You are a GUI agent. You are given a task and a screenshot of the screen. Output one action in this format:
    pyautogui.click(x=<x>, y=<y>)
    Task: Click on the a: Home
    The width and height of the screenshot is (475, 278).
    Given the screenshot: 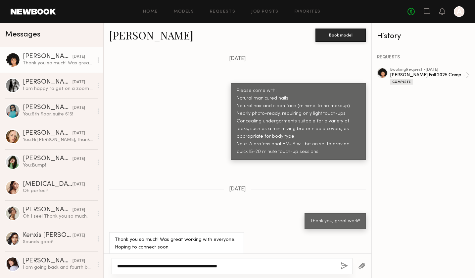 What is the action you would take?
    pyautogui.click(x=150, y=12)
    